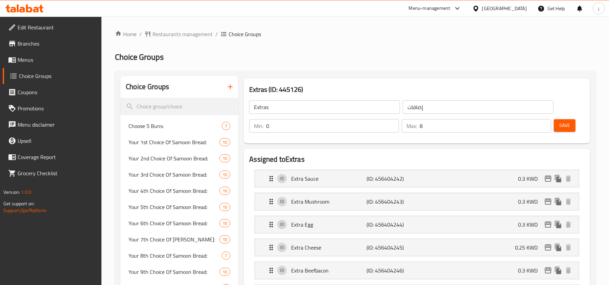  Describe the element at coordinates (529, 248) in the screenshot. I see `p: 0.25 KWD` at that location.